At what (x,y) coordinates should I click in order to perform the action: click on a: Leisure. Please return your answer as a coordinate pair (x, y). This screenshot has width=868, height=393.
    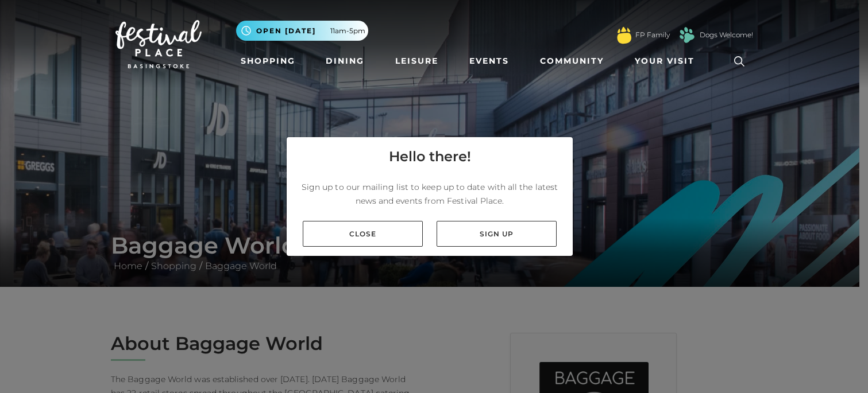
    Looking at the image, I should click on (417, 61).